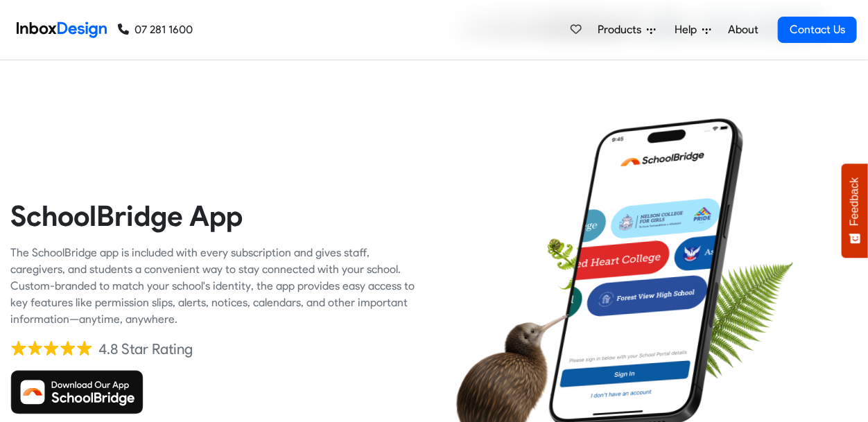 The image size is (868, 422). Describe the element at coordinates (155, 30) in the screenshot. I see `a: 07 281 1600` at that location.